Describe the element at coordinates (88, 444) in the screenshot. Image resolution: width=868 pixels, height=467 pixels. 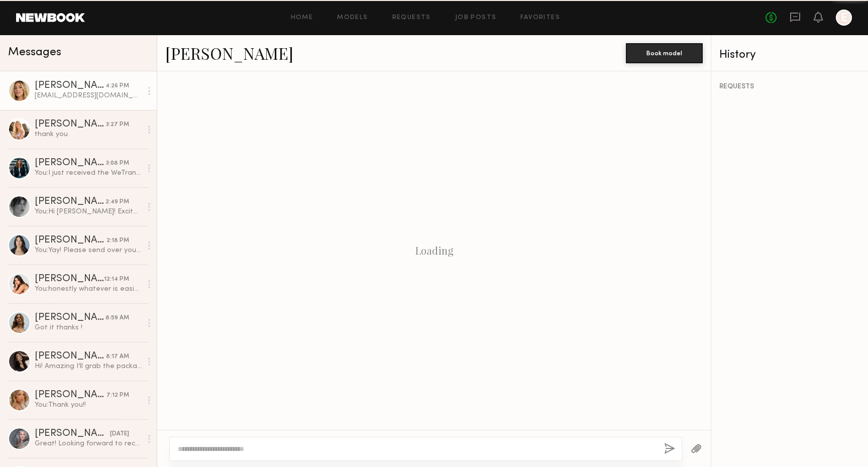
I see `div: Great! Looking forward to receiving them!` at that location.